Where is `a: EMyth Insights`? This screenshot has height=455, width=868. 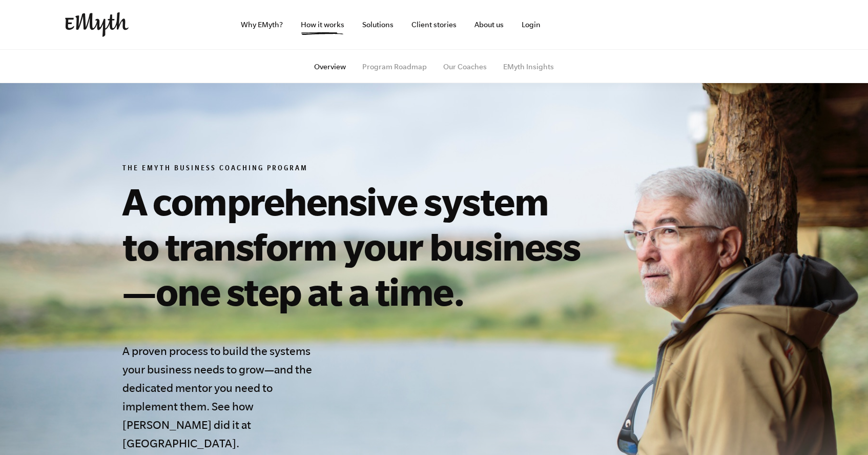
a: EMyth Insights is located at coordinates (528, 67).